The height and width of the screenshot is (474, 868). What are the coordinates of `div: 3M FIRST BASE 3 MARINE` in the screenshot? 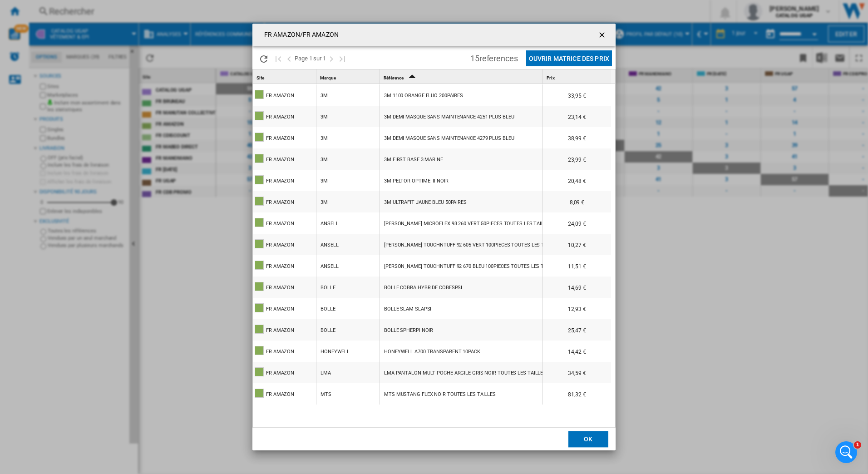 It's located at (414, 159).